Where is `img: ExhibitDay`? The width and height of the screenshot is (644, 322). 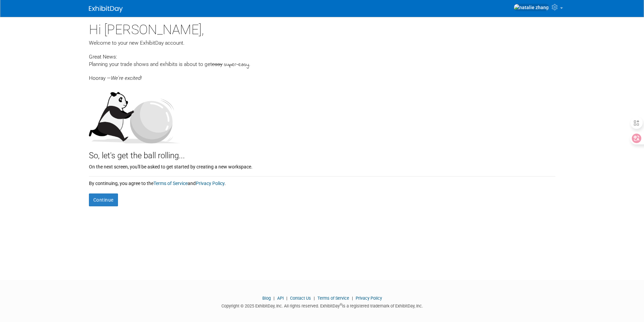 img: ExhibitDay is located at coordinates (106, 9).